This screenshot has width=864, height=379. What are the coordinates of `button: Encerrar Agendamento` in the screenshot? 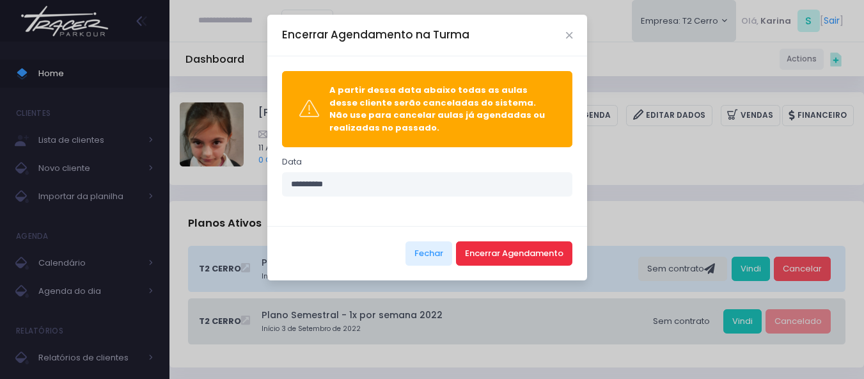 It's located at (514, 253).